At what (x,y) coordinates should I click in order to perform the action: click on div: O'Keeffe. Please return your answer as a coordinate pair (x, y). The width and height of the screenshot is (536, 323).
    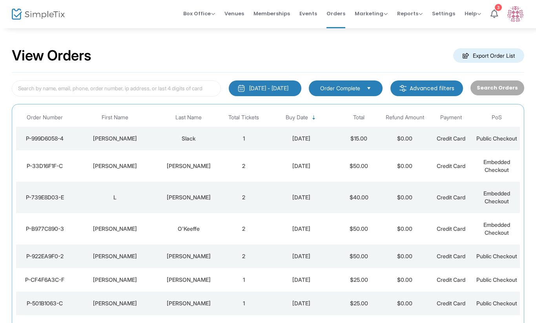
    Looking at the image, I should click on (189, 229).